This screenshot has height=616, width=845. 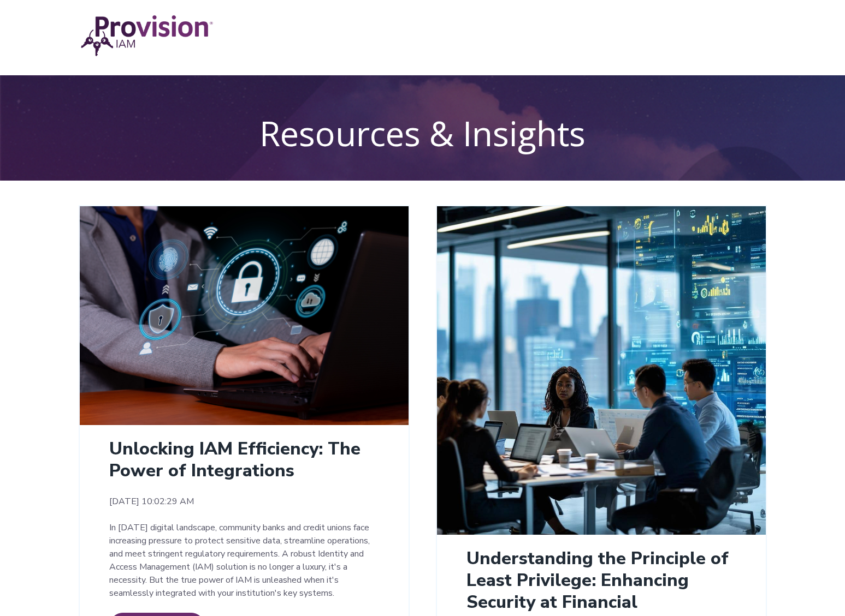 I want to click on a: Unlocking IAM Efficiency: The Power of Integrations, so click(x=235, y=459).